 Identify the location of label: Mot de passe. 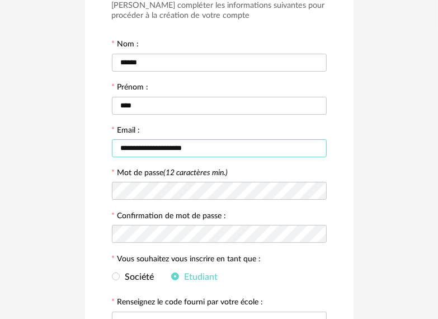
(173, 173).